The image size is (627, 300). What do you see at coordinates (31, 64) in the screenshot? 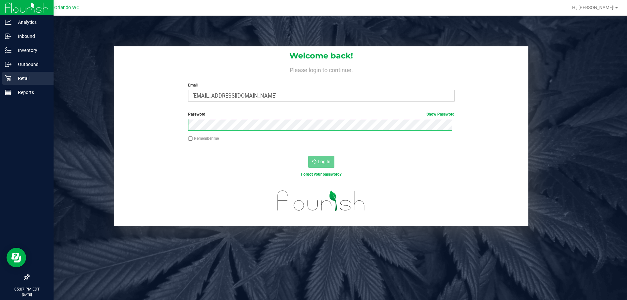
I see `p: Outbound` at bounding box center [31, 64].